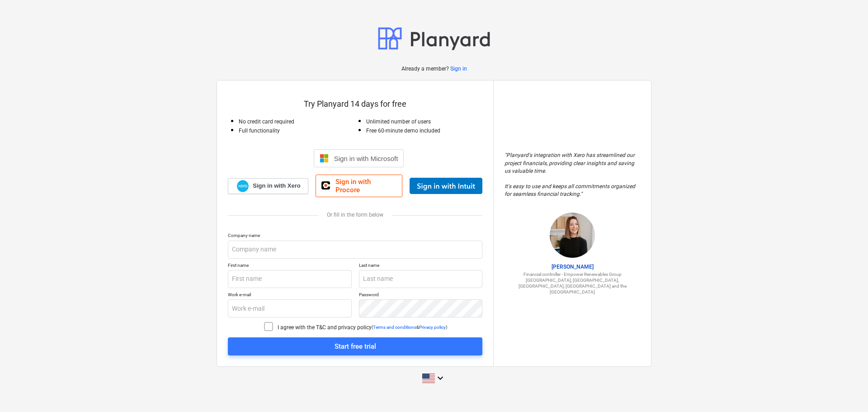 This screenshot has width=868, height=412. Describe the element at coordinates (367, 158) in the screenshot. I see `span: Sign in with Microsoft` at that location.